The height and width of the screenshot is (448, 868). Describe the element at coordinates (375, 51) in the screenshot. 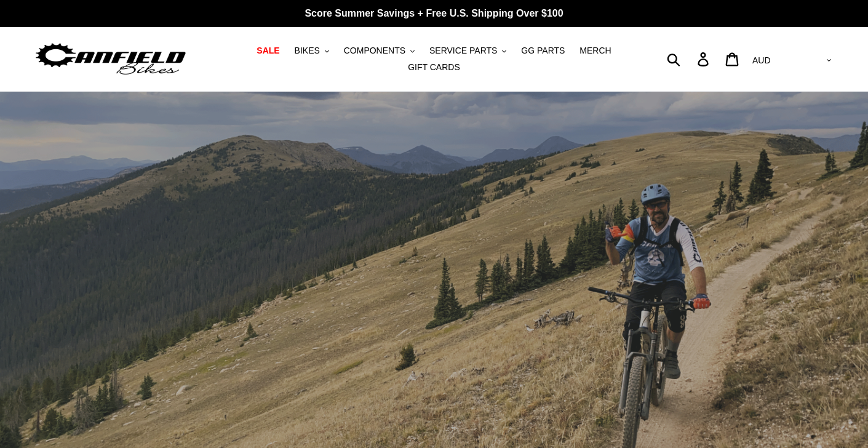

I see `span: COMPONENTS` at that location.